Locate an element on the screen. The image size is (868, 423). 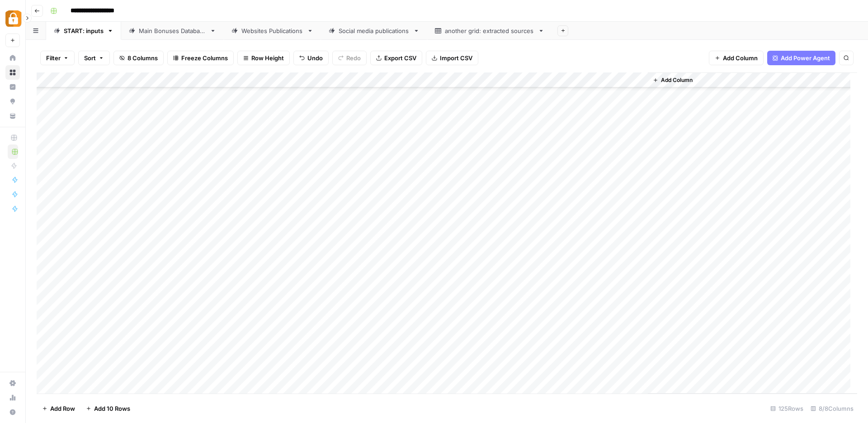
a: Home is located at coordinates (13, 58).